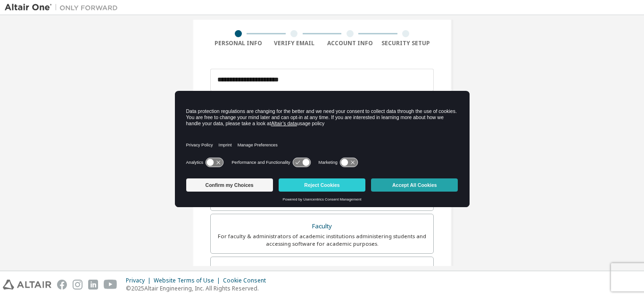  I want to click on img: youtube.svg, so click(110, 285).